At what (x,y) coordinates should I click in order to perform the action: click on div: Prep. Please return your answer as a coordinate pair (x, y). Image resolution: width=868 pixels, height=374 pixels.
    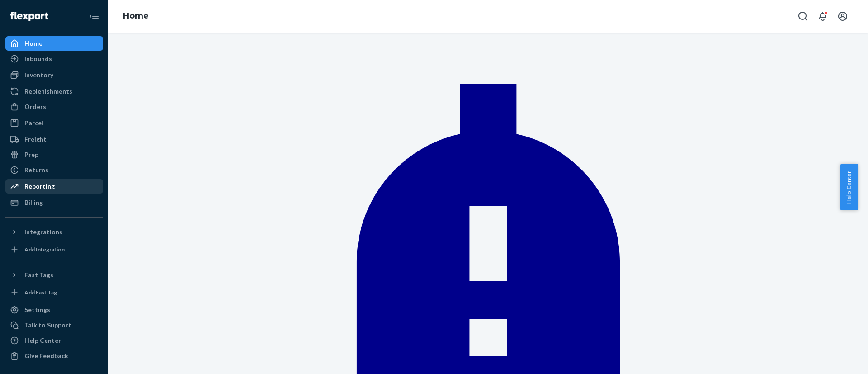
    Looking at the image, I should click on (31, 154).